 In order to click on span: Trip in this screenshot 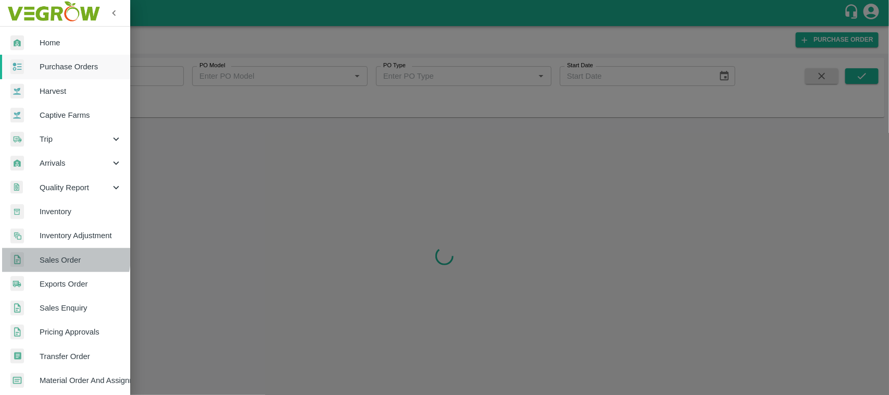, I will do `click(75, 139)`.